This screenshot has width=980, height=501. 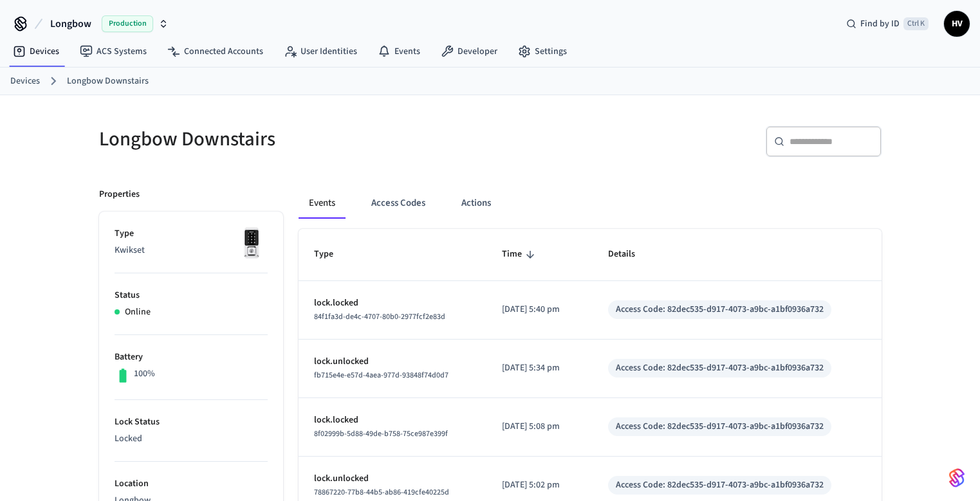 What do you see at coordinates (128, 23) in the screenshot?
I see `span: Production` at bounding box center [128, 23].